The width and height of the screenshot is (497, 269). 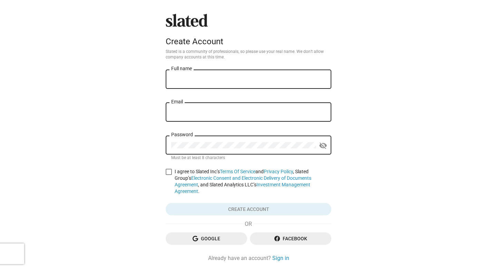 I want to click on button: Google, so click(x=206, y=238).